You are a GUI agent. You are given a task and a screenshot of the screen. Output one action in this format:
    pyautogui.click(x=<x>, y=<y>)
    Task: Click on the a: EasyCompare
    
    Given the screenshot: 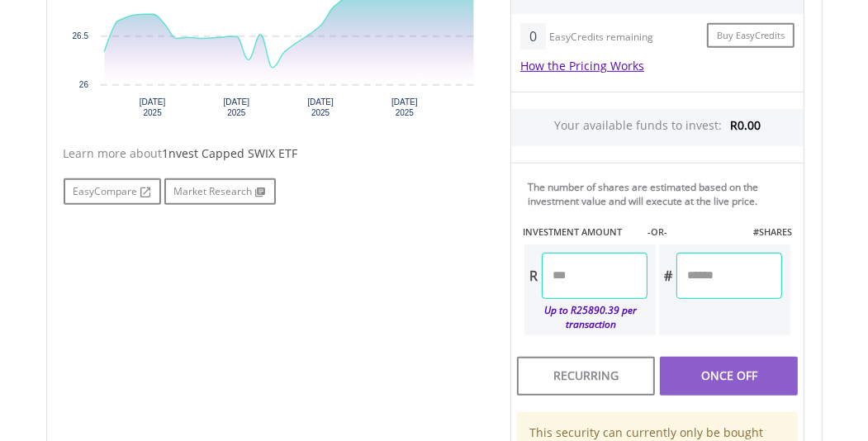 What is the action you would take?
    pyautogui.click(x=112, y=192)
    